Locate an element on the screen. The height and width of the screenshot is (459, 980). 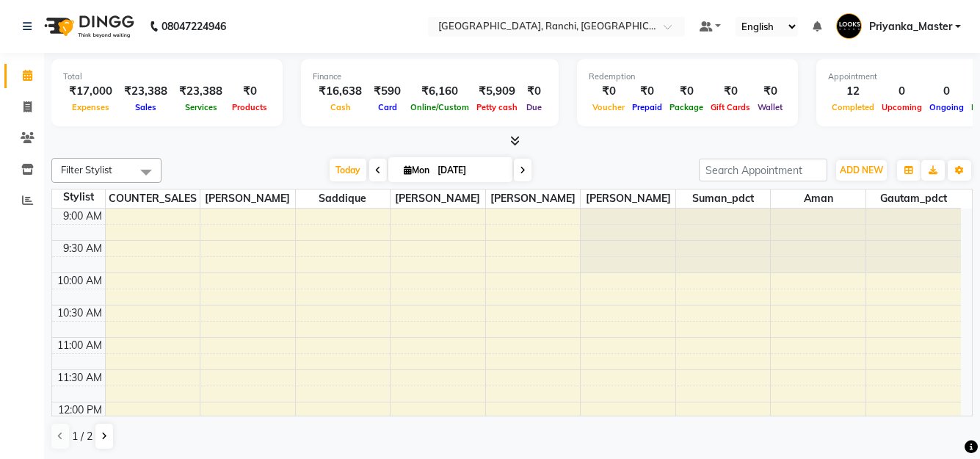
div: Finance is located at coordinates (430, 76).